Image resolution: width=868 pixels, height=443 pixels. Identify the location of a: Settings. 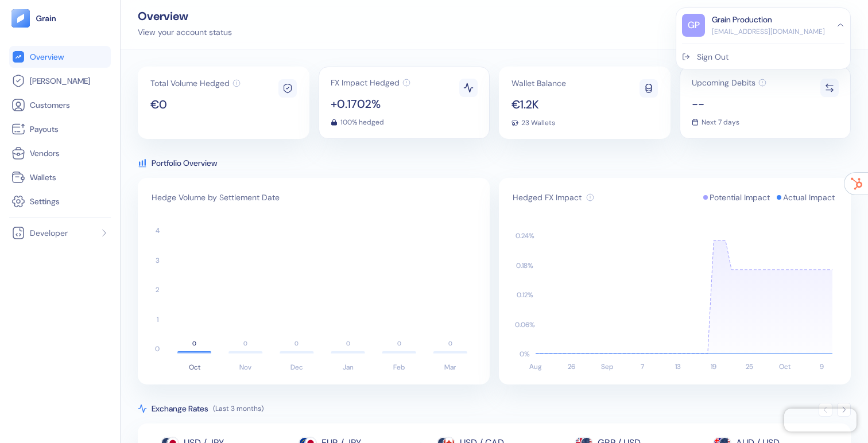
(60, 202).